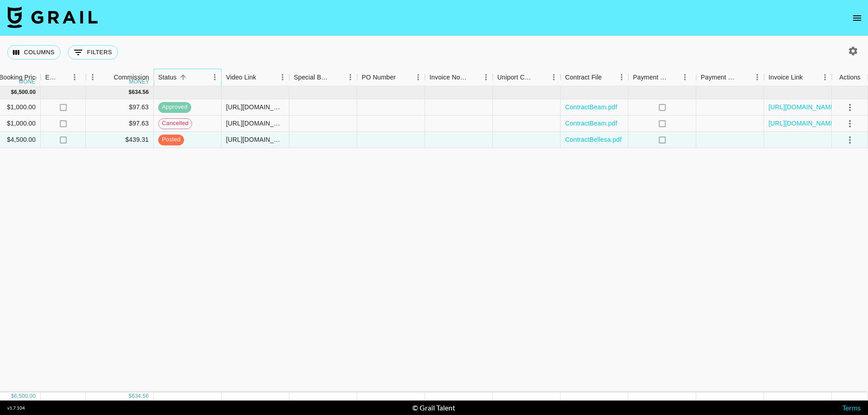 This screenshot has height=415, width=868. What do you see at coordinates (857, 18) in the screenshot?
I see `button: open drawer` at bounding box center [857, 18].